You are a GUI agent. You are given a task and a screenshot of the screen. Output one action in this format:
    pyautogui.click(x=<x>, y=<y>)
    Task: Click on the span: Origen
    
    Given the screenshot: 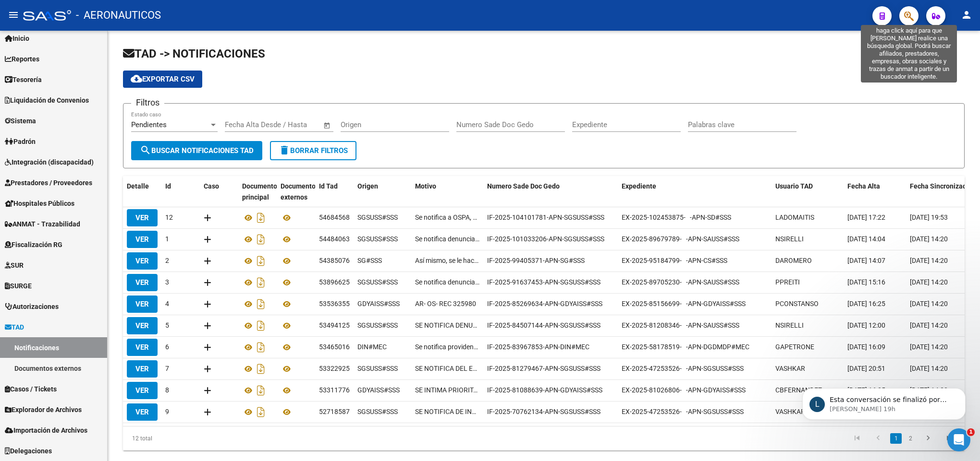 What is the action you would take?
    pyautogui.click(x=367, y=186)
    